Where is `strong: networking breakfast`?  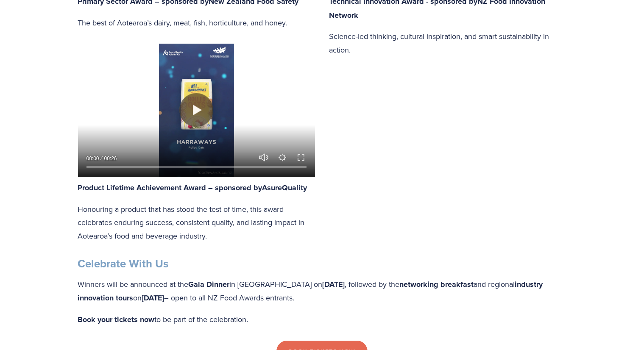 strong: networking breakfast is located at coordinates (437, 284).